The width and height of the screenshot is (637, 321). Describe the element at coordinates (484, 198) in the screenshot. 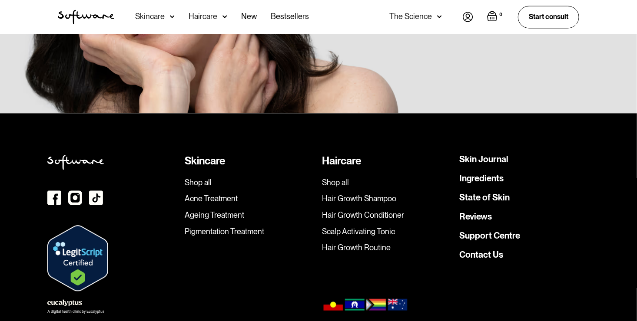

I see `a: State of Skin` at that location.